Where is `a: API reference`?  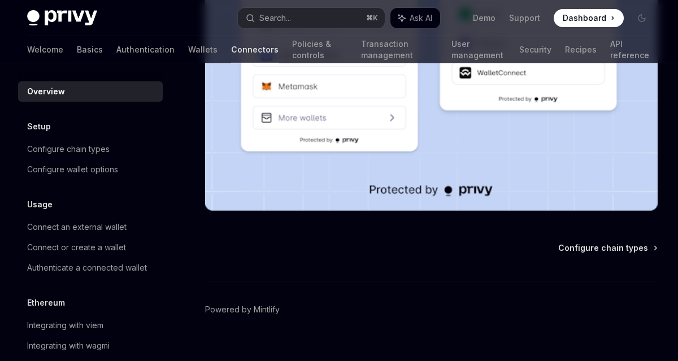
a: API reference is located at coordinates (631, 50).